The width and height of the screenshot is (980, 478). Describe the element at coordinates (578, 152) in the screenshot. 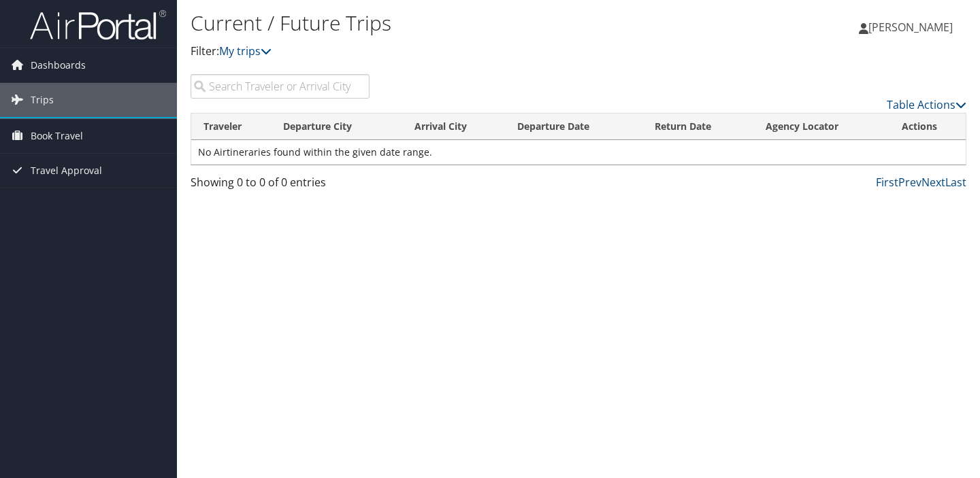

I see `td: No Airtineraries found within the given date range.` at that location.